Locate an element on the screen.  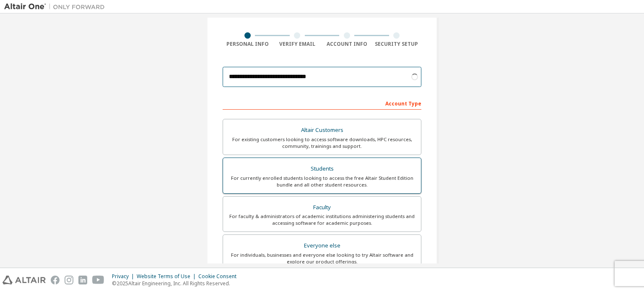
div: Students is located at coordinates (322, 169).